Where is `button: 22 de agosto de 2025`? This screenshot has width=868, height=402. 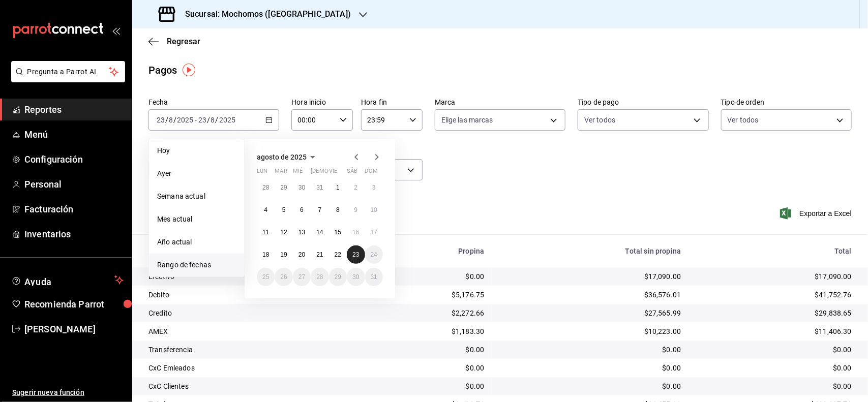
button: 22 de agosto de 2025 is located at coordinates (338, 255).